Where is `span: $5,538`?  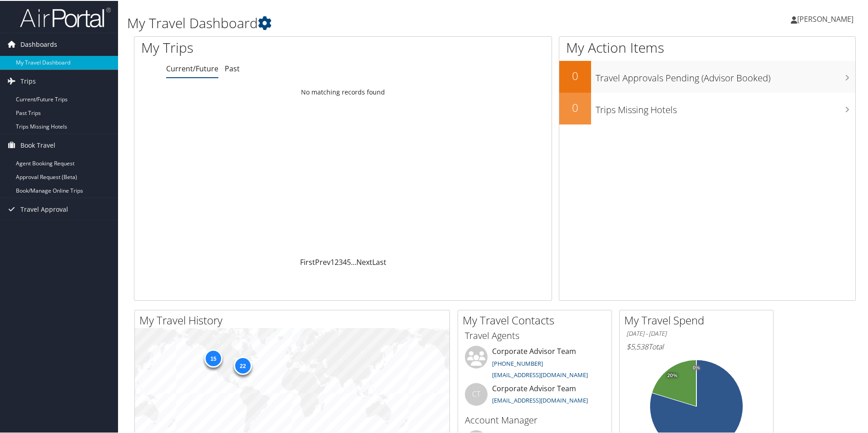 span: $5,538 is located at coordinates (637, 346).